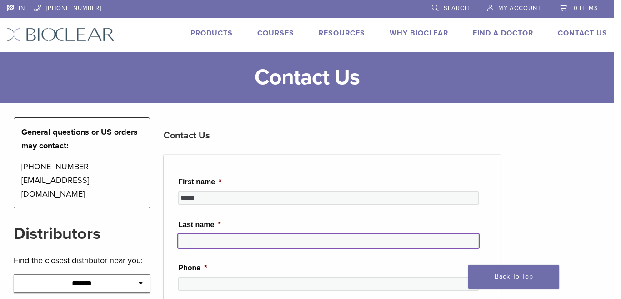  Describe the element at coordinates (456, 8) in the screenshot. I see `span: Search` at that location.